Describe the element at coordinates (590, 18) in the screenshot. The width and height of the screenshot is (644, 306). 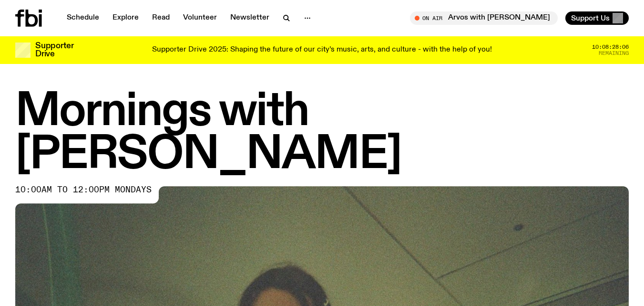
I see `span: Support Us` at that location.